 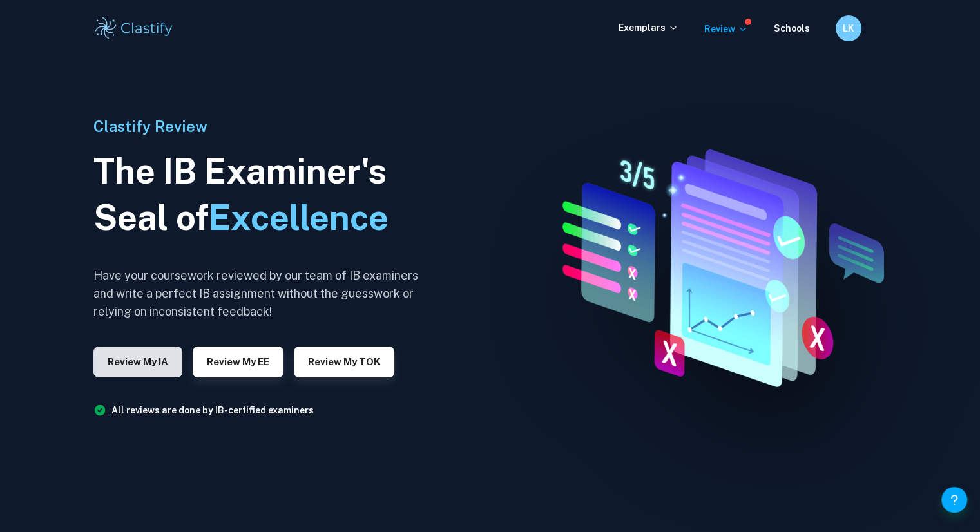 What do you see at coordinates (261, 126) in the screenshot?
I see `h6: Clastify Review` at bounding box center [261, 126].